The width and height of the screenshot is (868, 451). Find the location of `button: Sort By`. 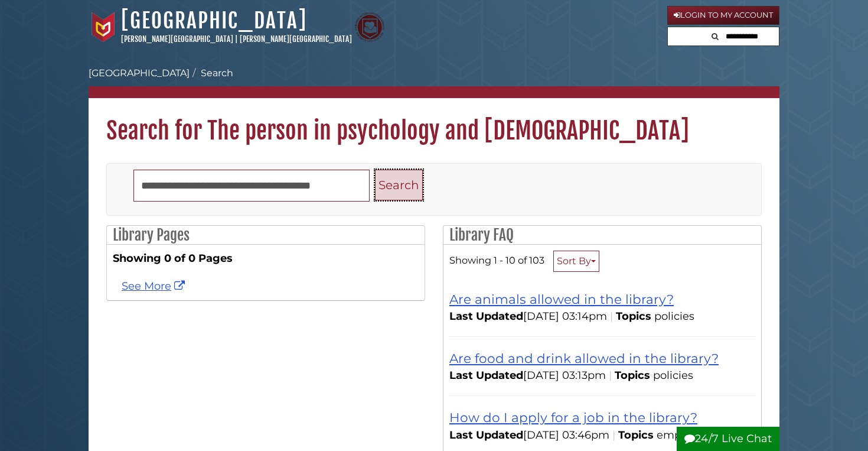

button: Sort By is located at coordinates (577, 261).